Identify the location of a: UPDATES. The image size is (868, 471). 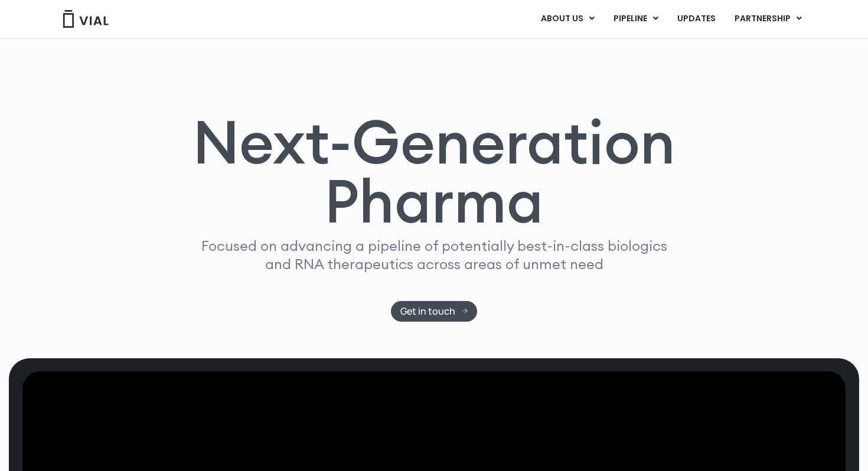
(696, 19).